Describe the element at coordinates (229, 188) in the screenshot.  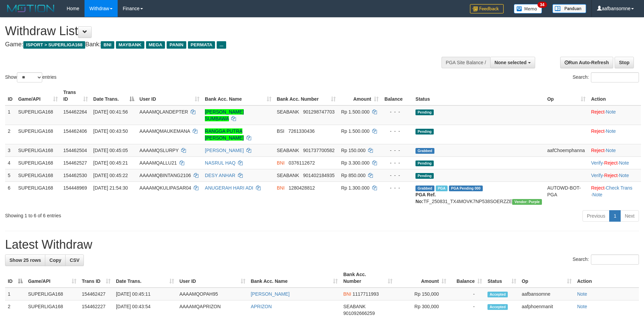
I see `a: ANUGERAH HARI ADI` at that location.